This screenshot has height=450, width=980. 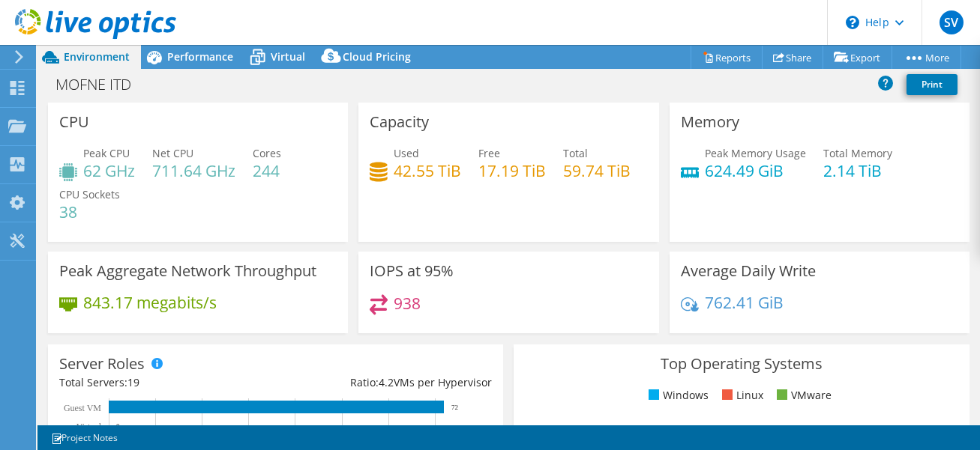 What do you see at coordinates (89, 428) in the screenshot?
I see `text: Virtual` at bounding box center [89, 428].